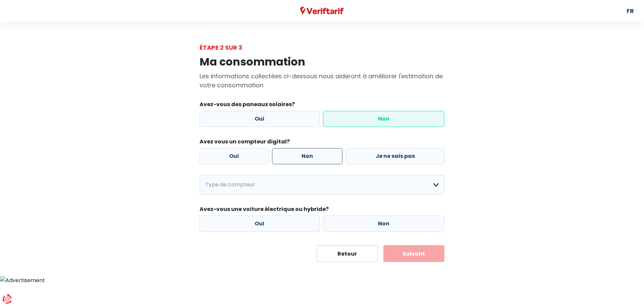 The width and height of the screenshot is (644, 306). What do you see at coordinates (322, 47) in the screenshot?
I see `div: Étape 2 sur 3` at bounding box center [322, 47].